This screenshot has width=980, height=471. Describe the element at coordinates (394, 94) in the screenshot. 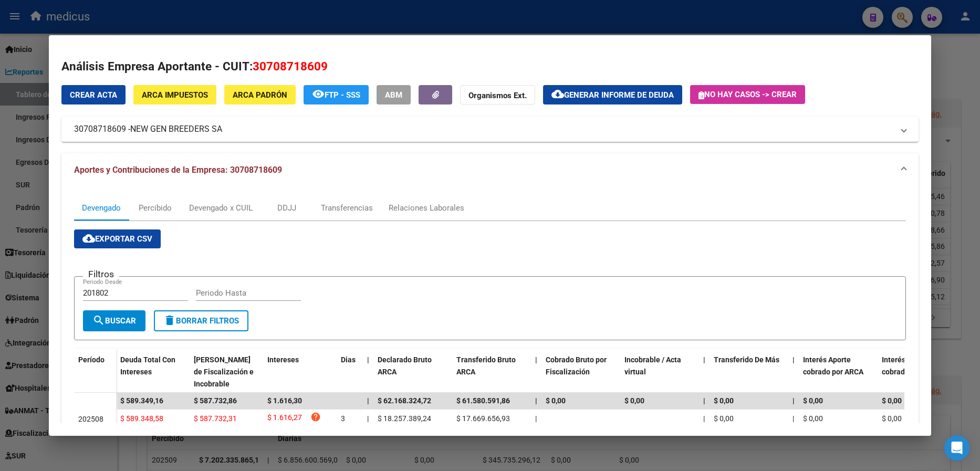

I see `button: ABM` at that location.